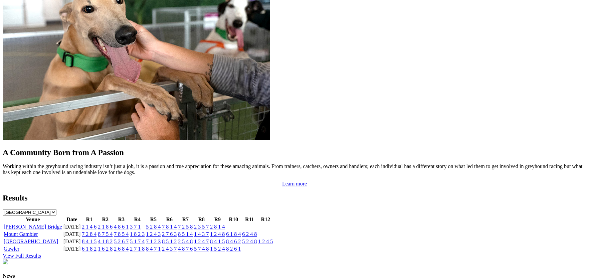  What do you see at coordinates (185, 234) in the screenshot?
I see `a: 8 5 1 4` at bounding box center [185, 234].